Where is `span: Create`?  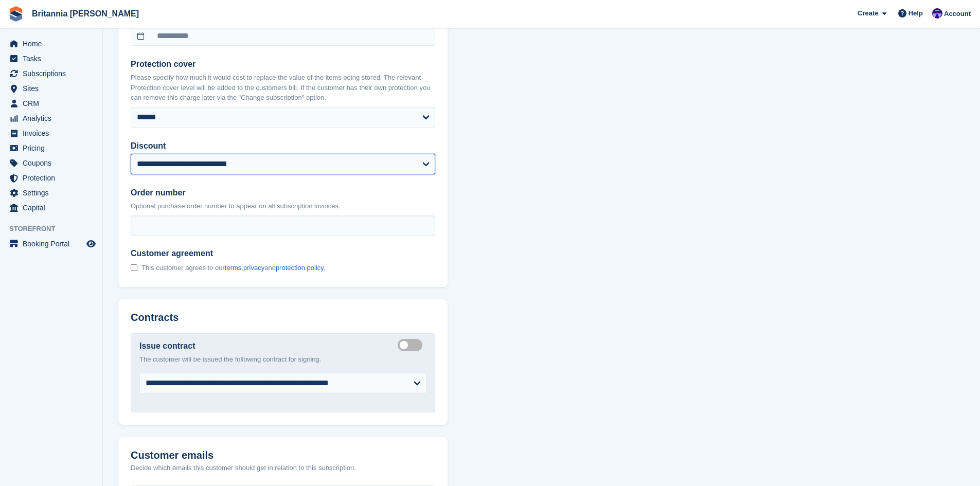
span: Create is located at coordinates (868, 13).